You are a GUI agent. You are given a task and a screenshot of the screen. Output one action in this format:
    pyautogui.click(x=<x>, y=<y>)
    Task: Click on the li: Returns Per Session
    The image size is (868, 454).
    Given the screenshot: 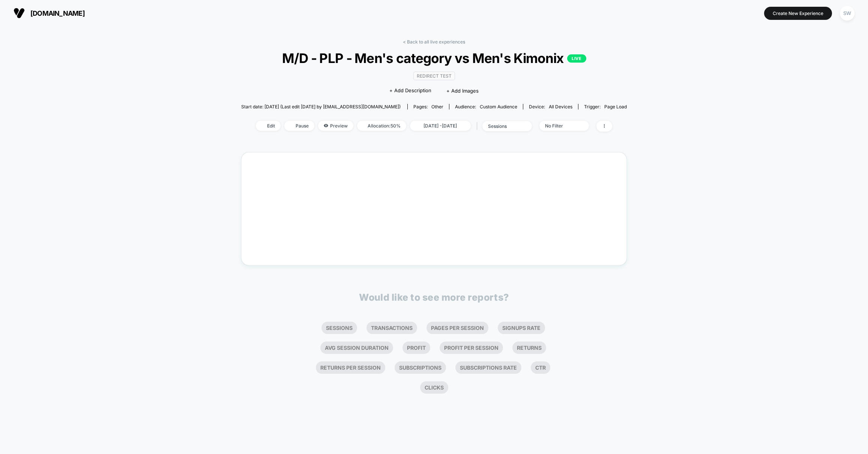 What is the action you would take?
    pyautogui.click(x=350, y=368)
    